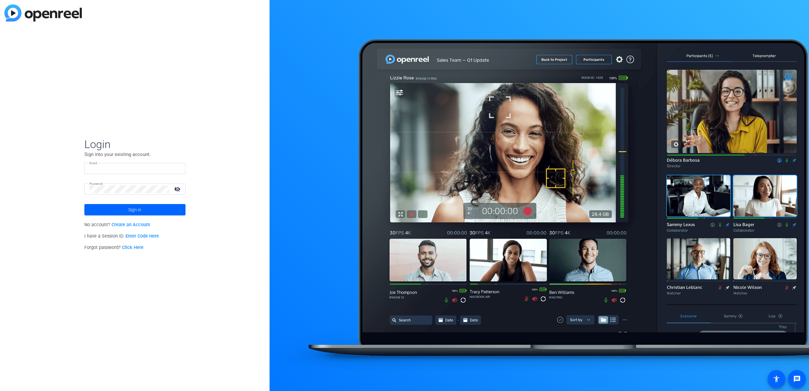 Image resolution: width=809 pixels, height=391 pixels. What do you see at coordinates (797, 379) in the screenshot?
I see `mat-icon: message` at bounding box center [797, 379].